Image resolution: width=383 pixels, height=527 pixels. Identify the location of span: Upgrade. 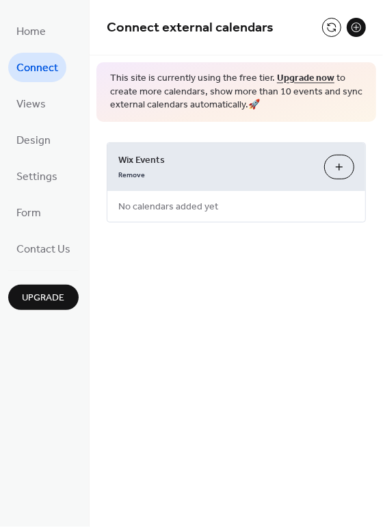
(44, 298).